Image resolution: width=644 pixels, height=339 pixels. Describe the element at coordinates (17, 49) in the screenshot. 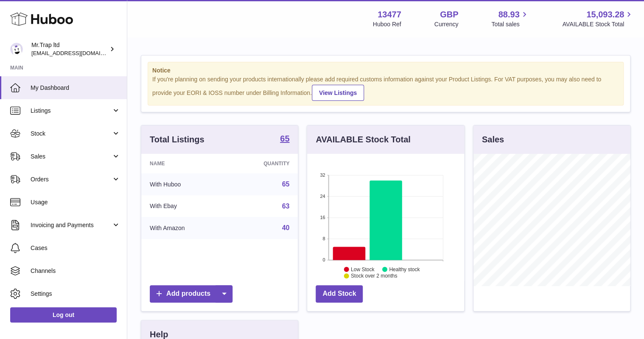

I see `img: office@grabacz.eu` at that location.